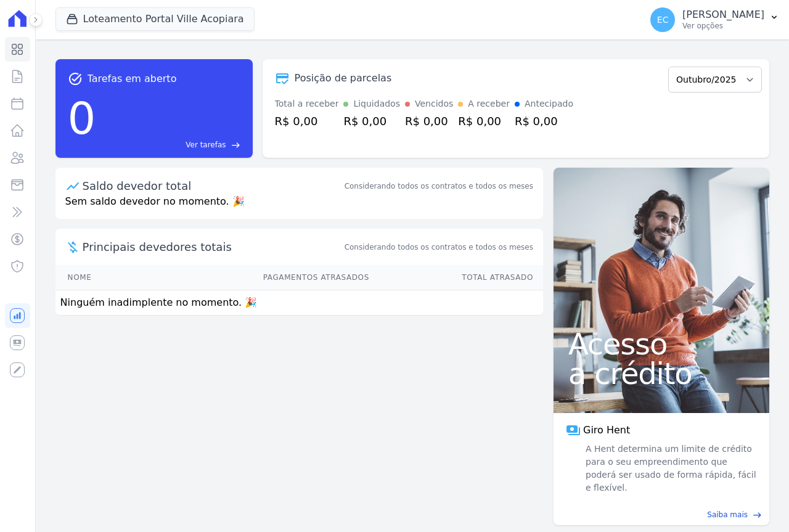  What do you see at coordinates (205, 145) in the screenshot?
I see `span: Ver tarefas` at bounding box center [205, 145].